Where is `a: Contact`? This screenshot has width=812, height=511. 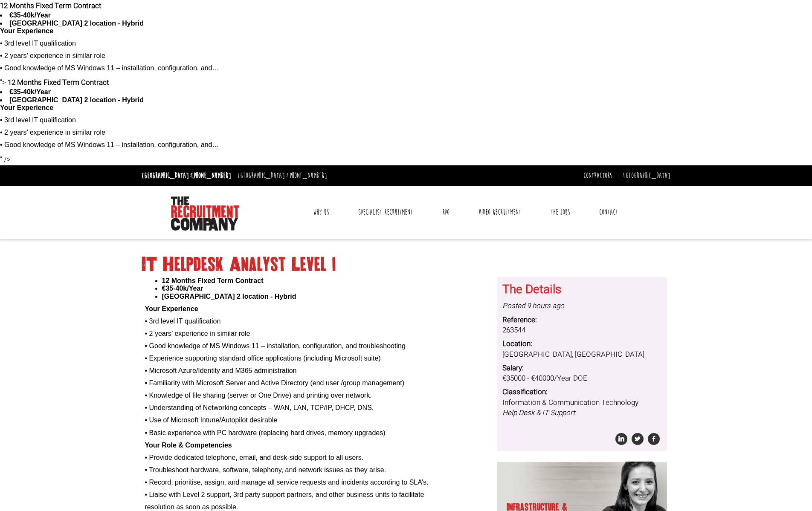 a: Contact is located at coordinates (608, 212).